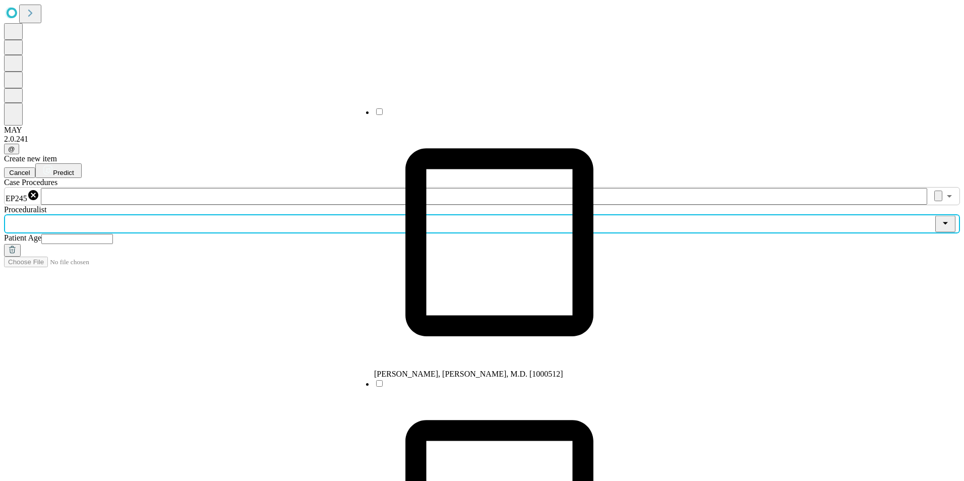  I want to click on div: MAY, so click(482, 130).